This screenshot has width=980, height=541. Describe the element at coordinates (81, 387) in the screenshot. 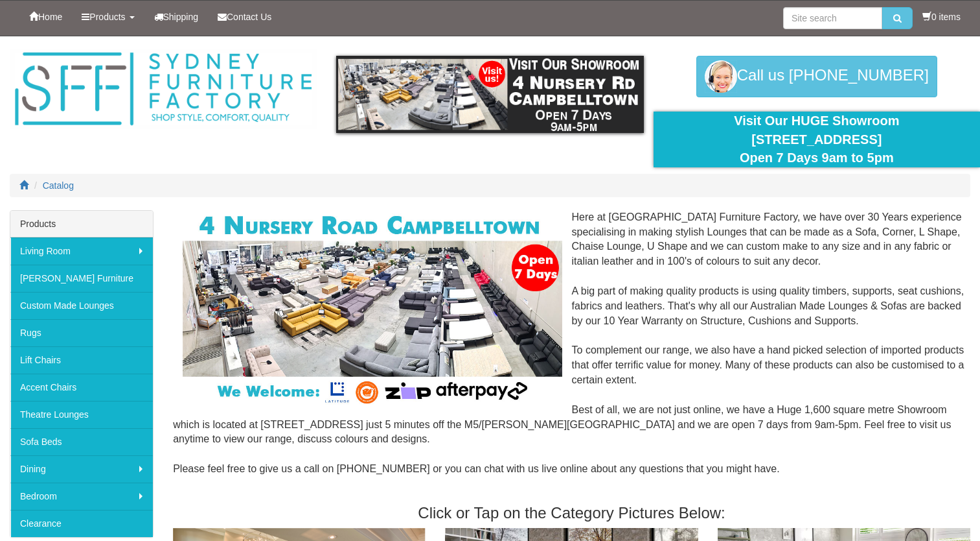

I see `a: Accent Chairs` at that location.